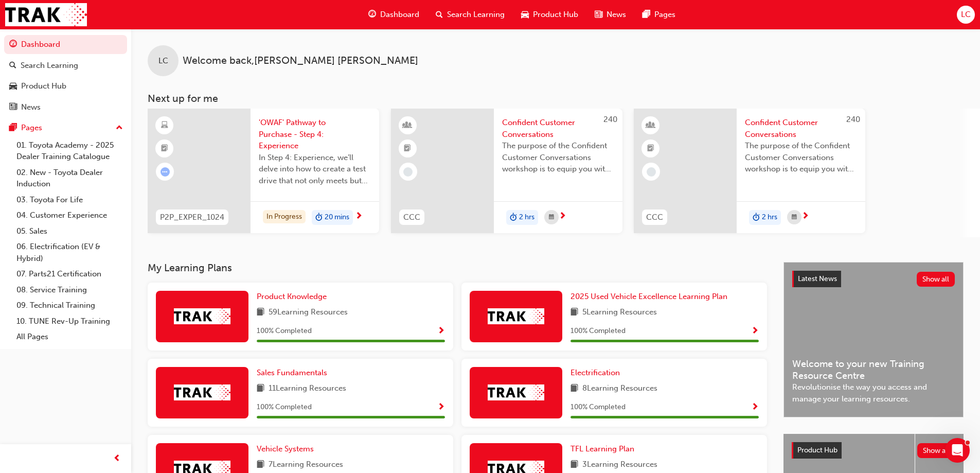 The width and height of the screenshot is (980, 473). Describe the element at coordinates (165, 126) in the screenshot. I see `span: learningResourceType_ELEARNING-icon` at that location.